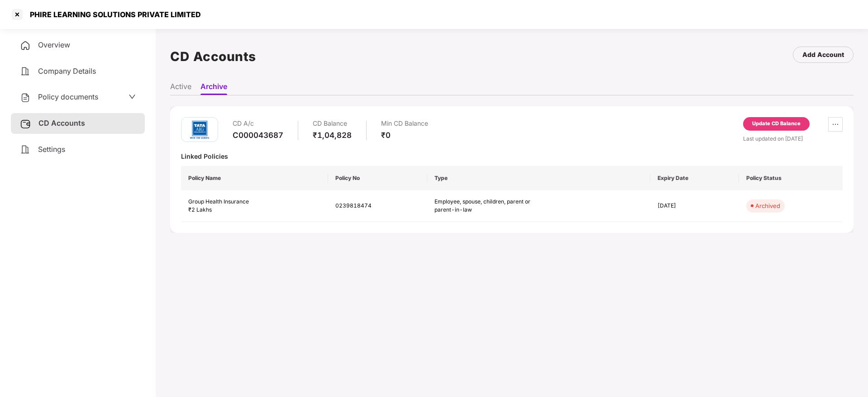 The image size is (868, 397). I want to click on img: tatag.png, so click(200, 130).